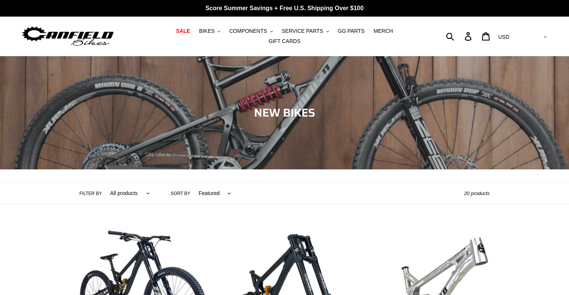 Image resolution: width=569 pixels, height=295 pixels. Describe the element at coordinates (285, 112) in the screenshot. I see `span: NEW BIKES` at that location.